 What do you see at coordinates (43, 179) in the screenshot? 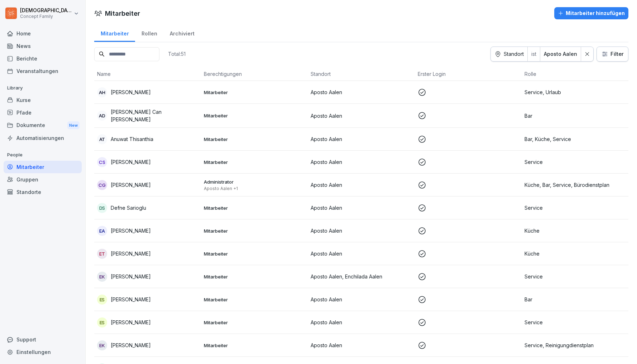
I see `a: Gruppen` at bounding box center [43, 179].